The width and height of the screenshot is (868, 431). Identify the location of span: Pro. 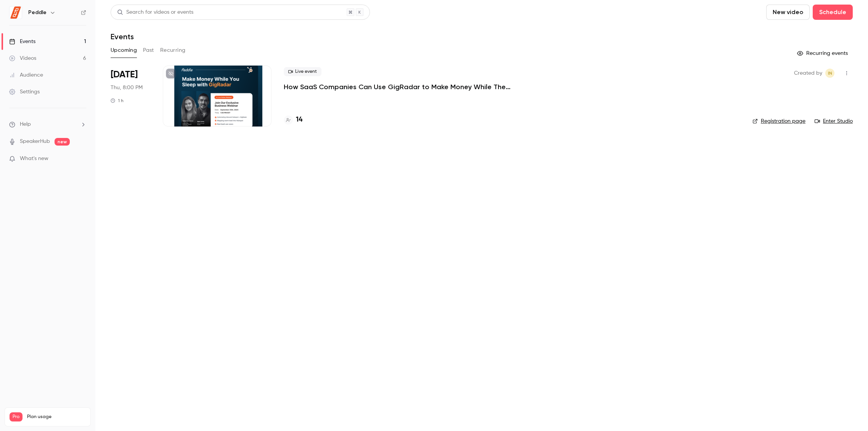
(16, 418).